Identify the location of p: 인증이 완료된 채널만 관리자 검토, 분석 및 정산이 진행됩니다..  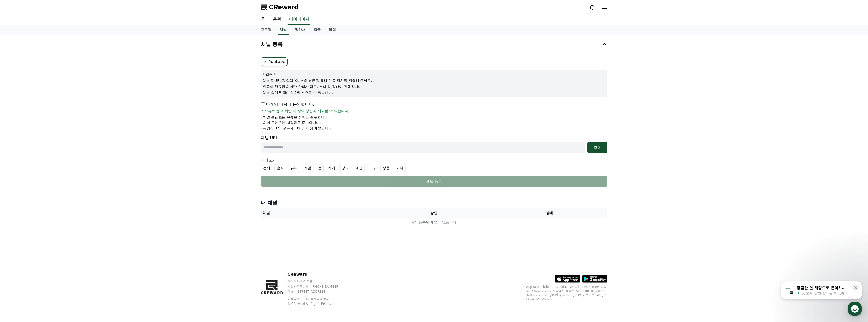
(434, 86).